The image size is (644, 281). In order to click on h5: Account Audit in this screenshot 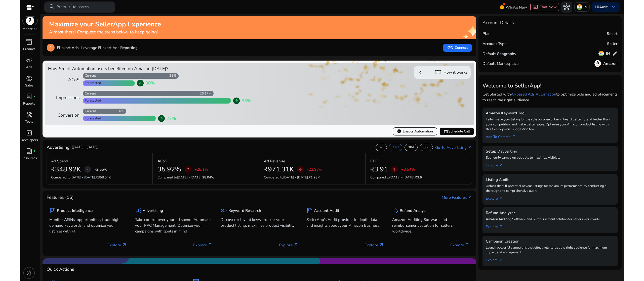, I will do `click(327, 211)`.